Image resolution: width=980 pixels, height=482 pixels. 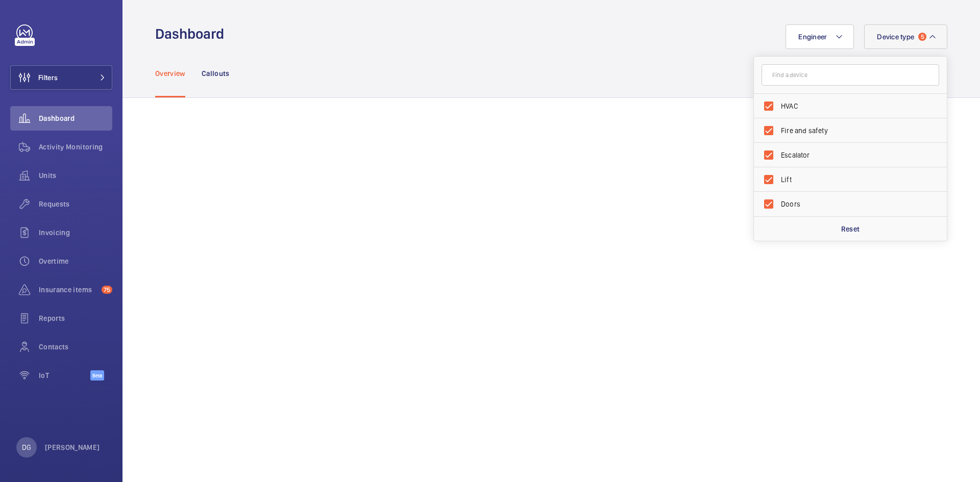 I want to click on span: 5, so click(x=922, y=37).